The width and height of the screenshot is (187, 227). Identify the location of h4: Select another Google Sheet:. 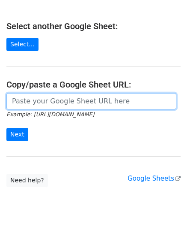
(93, 26).